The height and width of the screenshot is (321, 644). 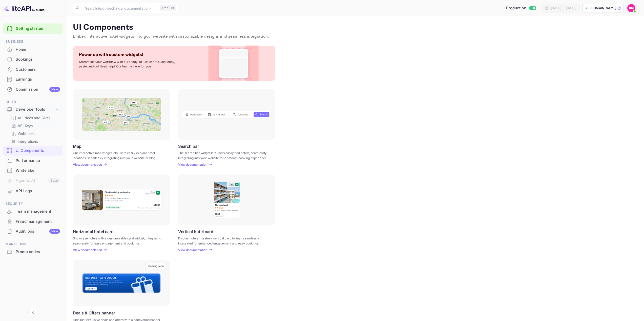 I want to click on a: Bookings, so click(x=33, y=59).